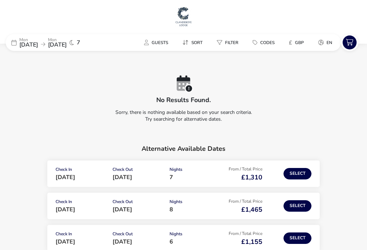 The image size is (367, 250). What do you see at coordinates (296, 42) in the screenshot?
I see `button: £GBP` at bounding box center [296, 42].